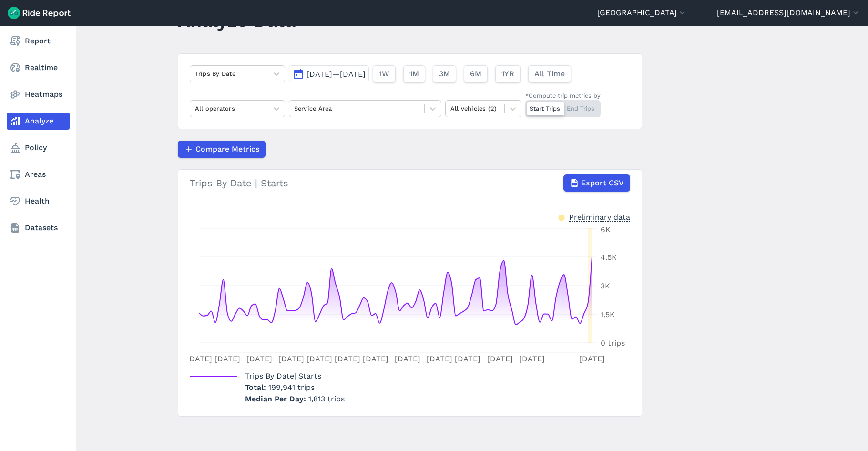 The height and width of the screenshot is (451, 868). Describe the element at coordinates (507, 74) in the screenshot. I see `span: 1YR` at that location.